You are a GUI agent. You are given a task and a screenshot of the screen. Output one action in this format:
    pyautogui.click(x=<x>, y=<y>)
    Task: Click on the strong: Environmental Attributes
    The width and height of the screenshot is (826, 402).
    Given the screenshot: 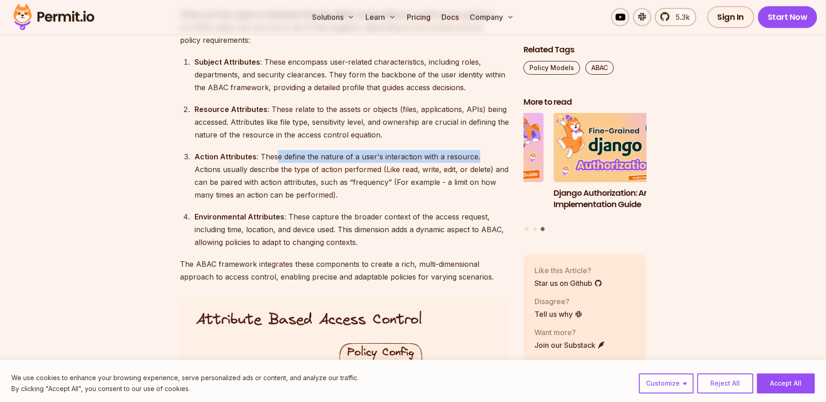 What is the action you would take?
    pyautogui.click(x=239, y=217)
    